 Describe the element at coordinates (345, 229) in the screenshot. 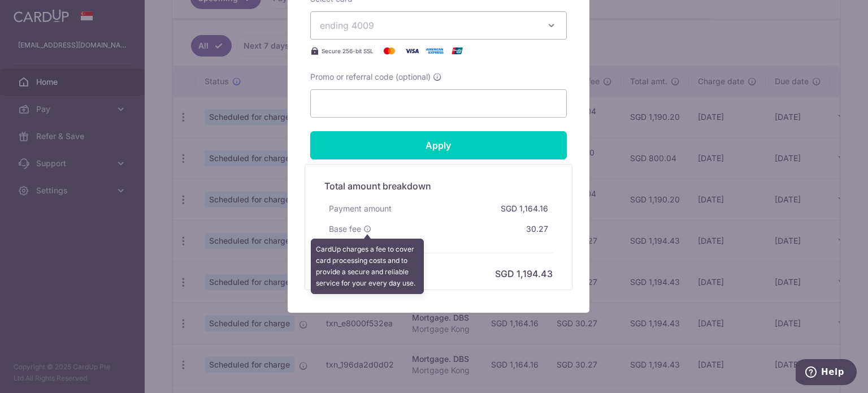

I see `span: Base fee` at that location.